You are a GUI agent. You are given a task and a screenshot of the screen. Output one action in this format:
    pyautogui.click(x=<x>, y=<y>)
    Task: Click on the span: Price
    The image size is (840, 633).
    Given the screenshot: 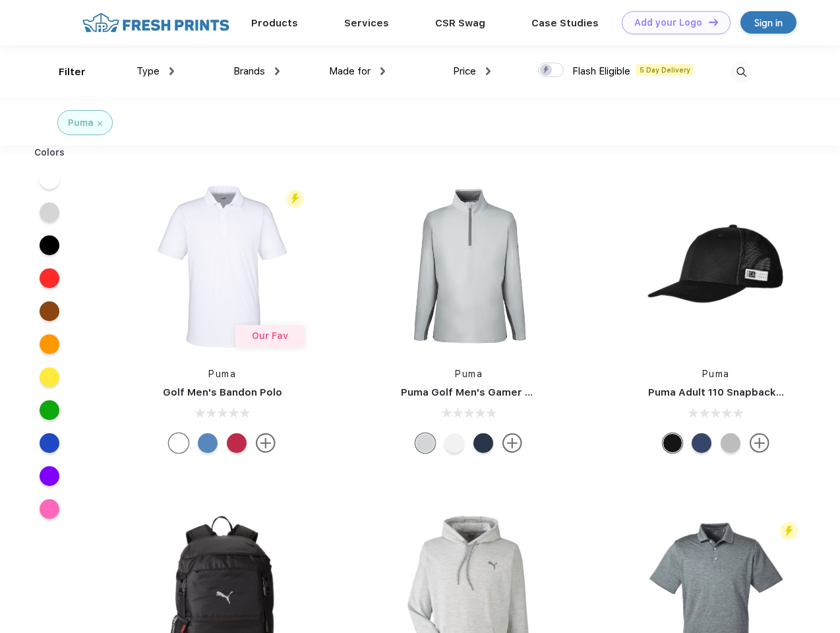 What is the action you would take?
    pyautogui.click(x=464, y=71)
    